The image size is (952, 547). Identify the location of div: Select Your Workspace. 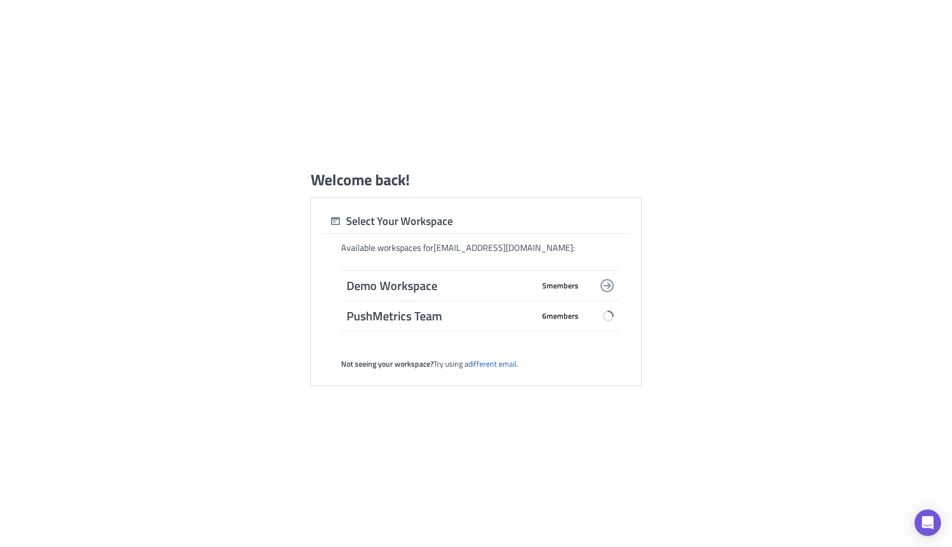
(387, 221).